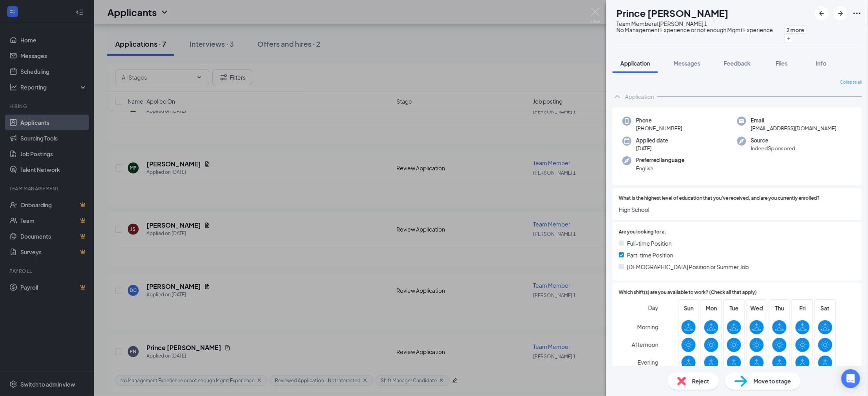 Image resolution: width=868 pixels, height=396 pixels. What do you see at coordinates (661, 160) in the screenshot?
I see `span: Preferred language` at bounding box center [661, 160].